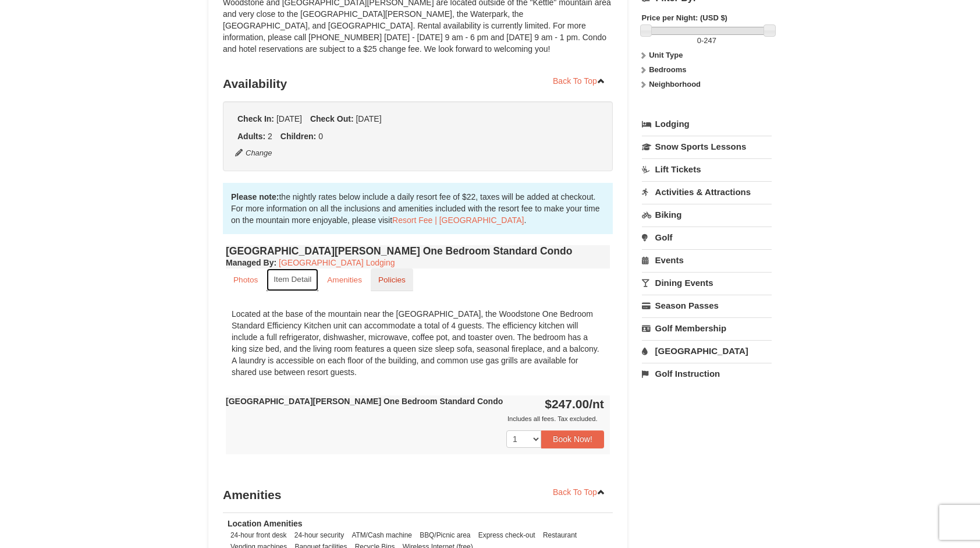 The width and height of the screenshot is (980, 548). What do you see at coordinates (292, 279) in the screenshot?
I see `small: Item Detail` at bounding box center [292, 279].